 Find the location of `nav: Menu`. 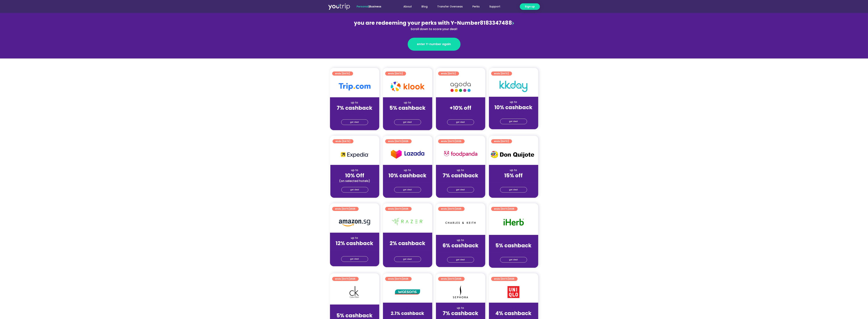

nav: Menu is located at coordinates (448, 6).